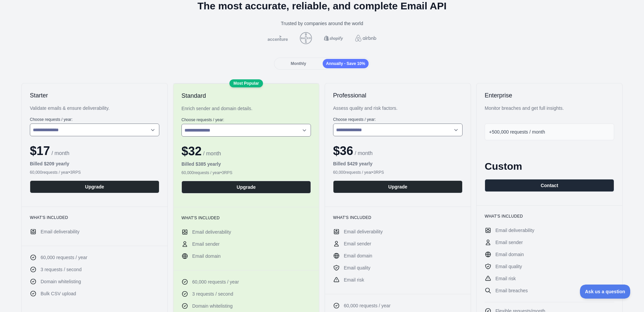 This screenshot has width=644, height=312. Describe the element at coordinates (246, 109) in the screenshot. I see `div: Enrich sender and domain details.` at that location.